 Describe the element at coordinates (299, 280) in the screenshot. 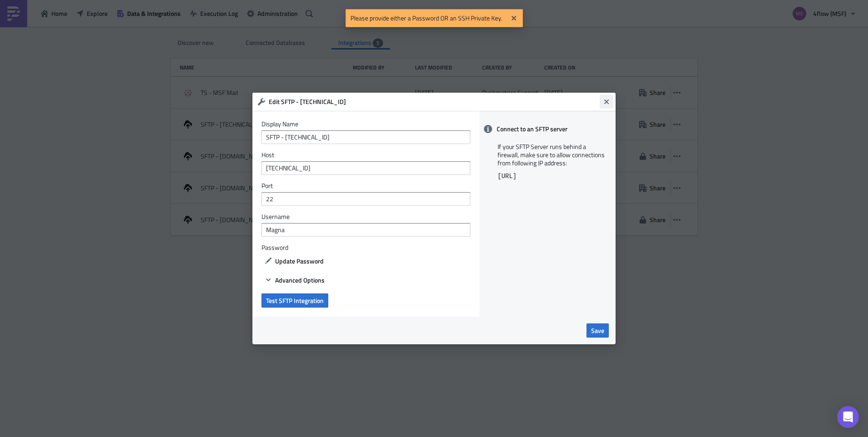

I see `span: Advanced Options` at that location.